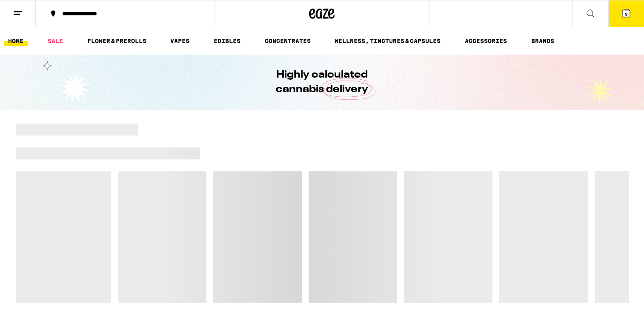  I want to click on h1: Highly calculated cannabis delivery, so click(322, 82).